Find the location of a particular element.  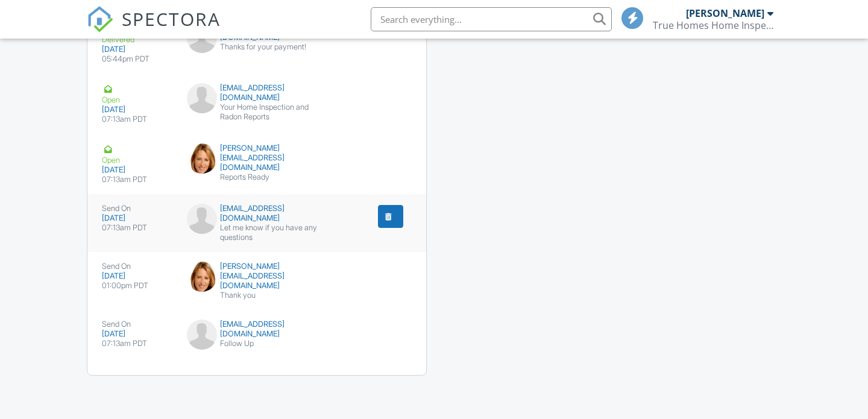

div: Thanks for your payment! is located at coordinates (257, 47).